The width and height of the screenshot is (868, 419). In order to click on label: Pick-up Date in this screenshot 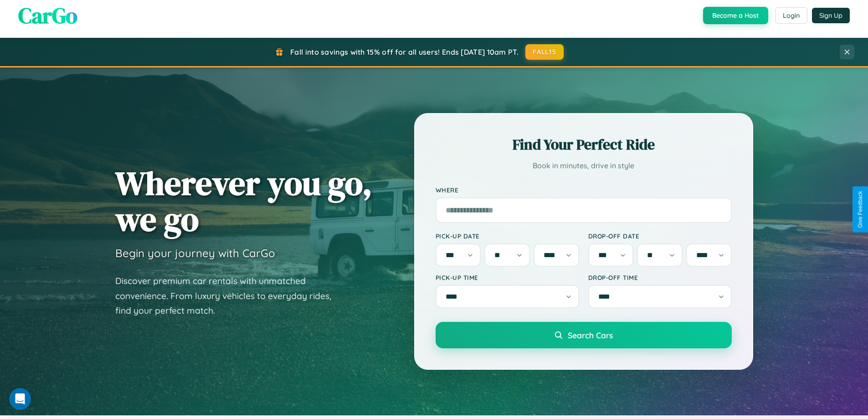, I will do `click(507, 236)`.